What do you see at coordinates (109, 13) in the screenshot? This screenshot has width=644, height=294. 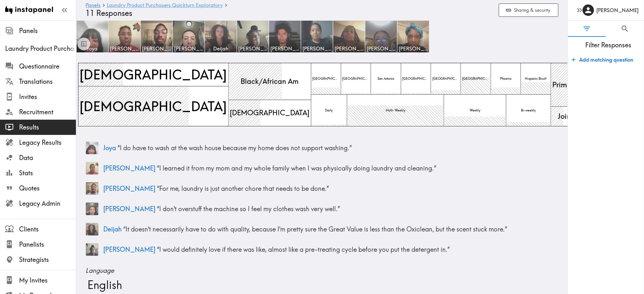 I see `span: 11 Responses` at bounding box center [109, 13].